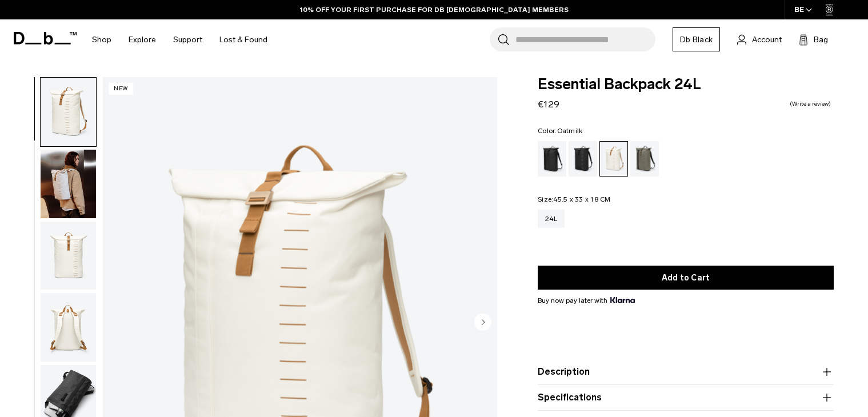 The image size is (868, 417). I want to click on span: 45.5 x 33 x 18 CM, so click(582, 200).